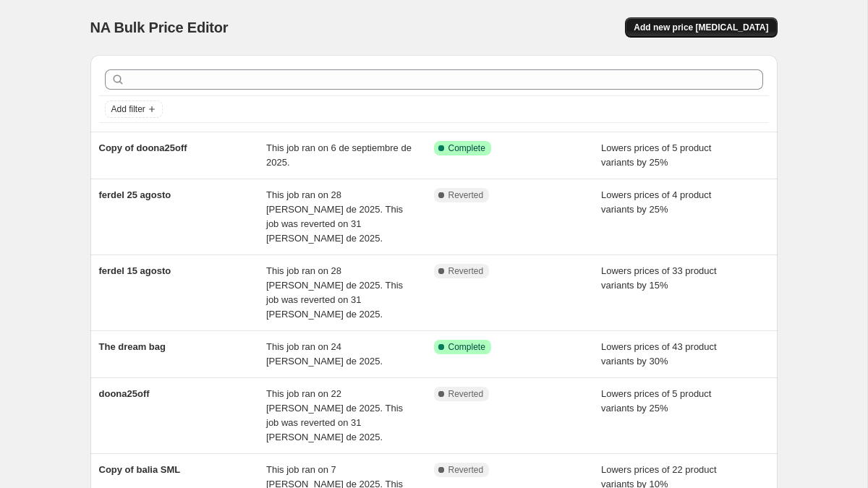  I want to click on span: ferdel 25 agosto, so click(135, 194).